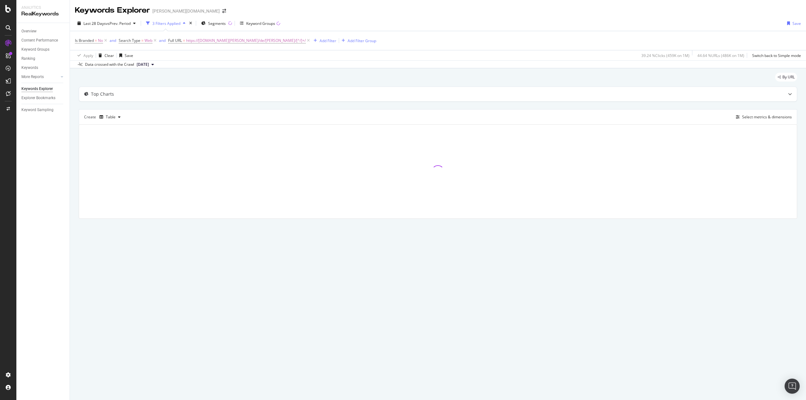  What do you see at coordinates (148, 41) in the screenshot?
I see `span: Web` at bounding box center [148, 41].